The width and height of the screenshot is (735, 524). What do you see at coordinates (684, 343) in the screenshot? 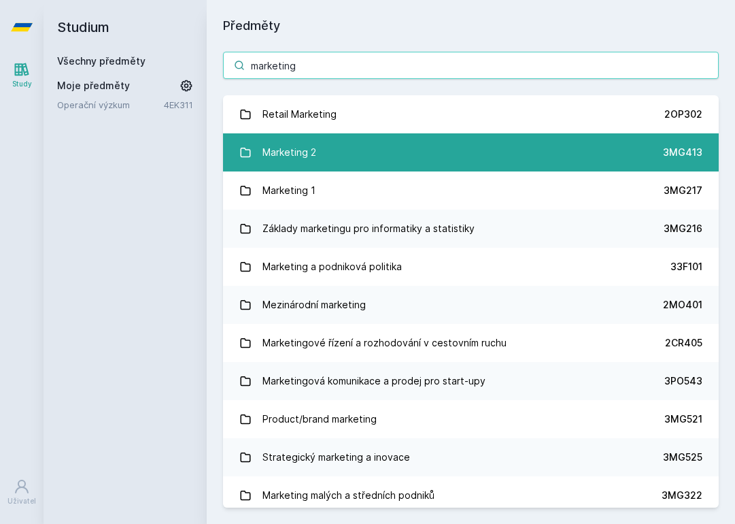
I see `div: 2CR405` at bounding box center [684, 343].